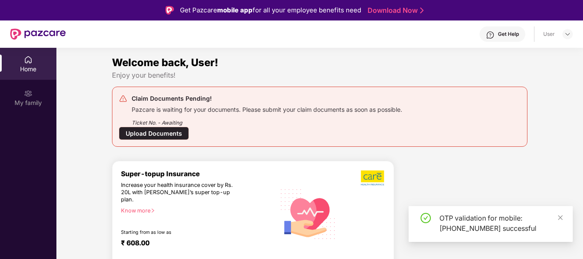  Describe the element at coordinates (308, 214) in the screenshot. I see `img: svg+xml;base64,PHN2ZyB4bWxucz0iaHR0cDovL3d3dy53My5vcmcvMjAwMC9zdmciIHhtbG5zOnhsaW5rPSJodHRwOi8vd3...` at that location.